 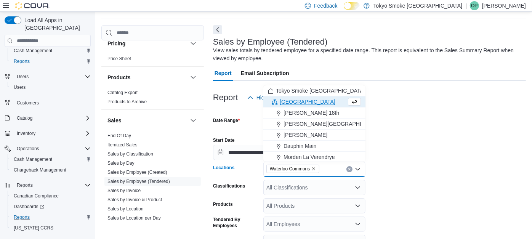 What do you see at coordinates (134, 200) in the screenshot?
I see `span: Sales by Invoice & Product` at bounding box center [134, 200].